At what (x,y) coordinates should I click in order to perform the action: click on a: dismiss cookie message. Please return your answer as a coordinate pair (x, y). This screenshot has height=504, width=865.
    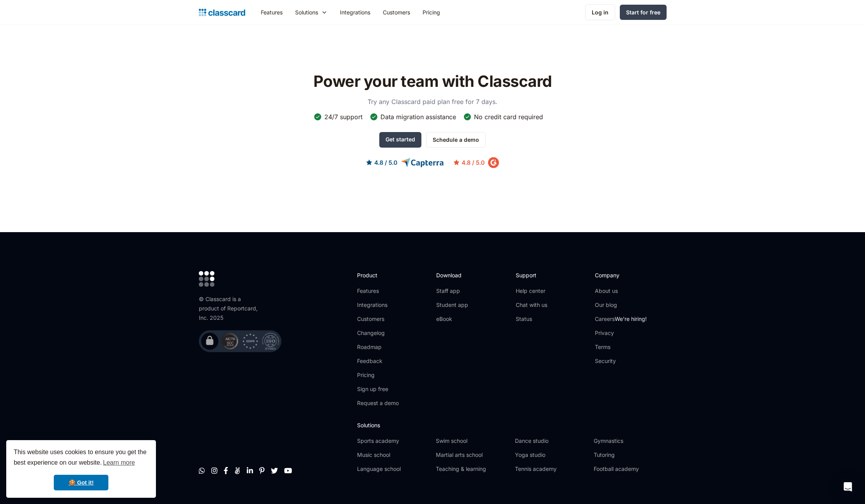
    Looking at the image, I should click on (81, 482).